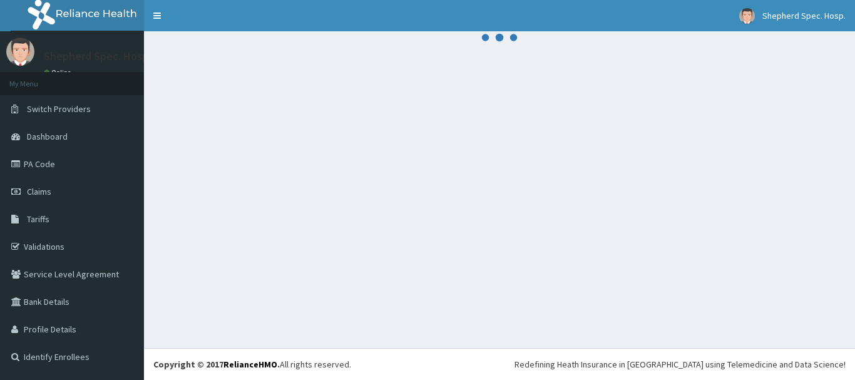  I want to click on span: Tariffs, so click(38, 219).